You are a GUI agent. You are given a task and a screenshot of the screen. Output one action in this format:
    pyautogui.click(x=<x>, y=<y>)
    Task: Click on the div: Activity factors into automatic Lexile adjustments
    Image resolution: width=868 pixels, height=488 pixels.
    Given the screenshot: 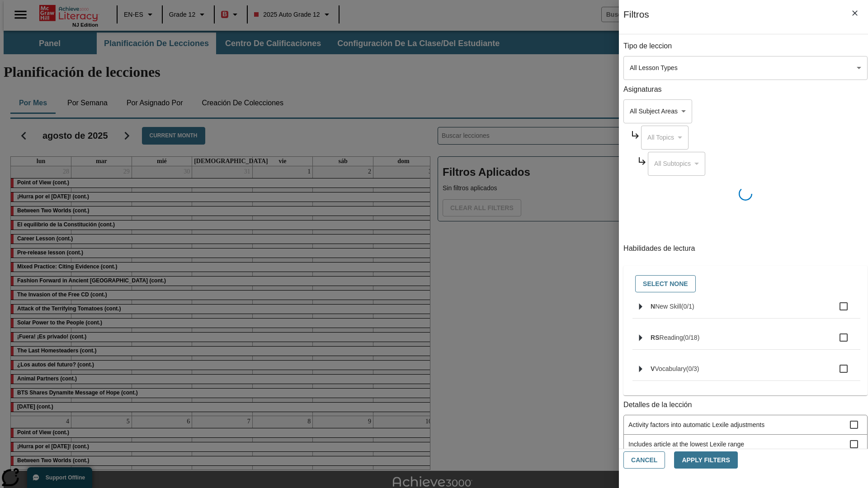 What is the action you would take?
    pyautogui.click(x=745, y=425)
    